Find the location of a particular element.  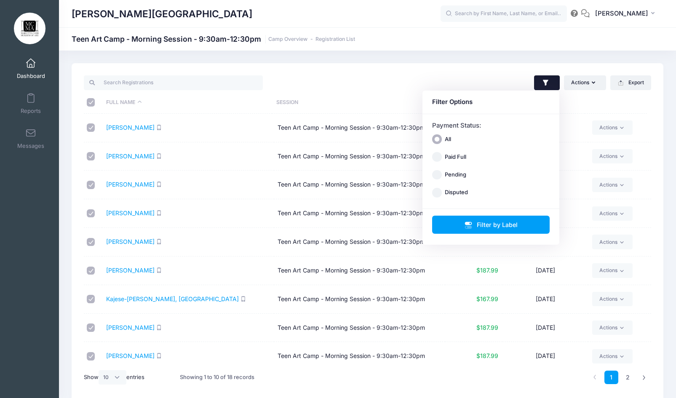

select: Showentries is located at coordinates (112, 377).